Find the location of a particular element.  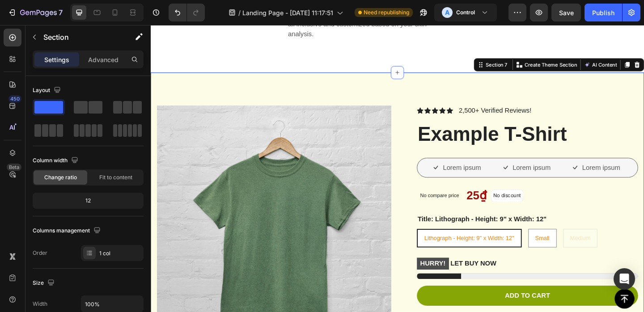

p: Advanced is located at coordinates (103, 60).